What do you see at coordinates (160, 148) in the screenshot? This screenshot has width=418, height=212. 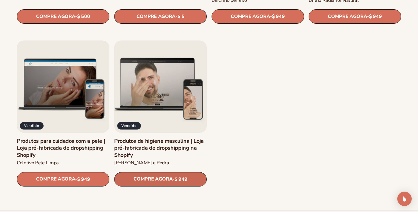 I see `a: Produtos de higiene masculina | Loja pré-fabricada de dropshipping na Shopify` at bounding box center [160, 148].